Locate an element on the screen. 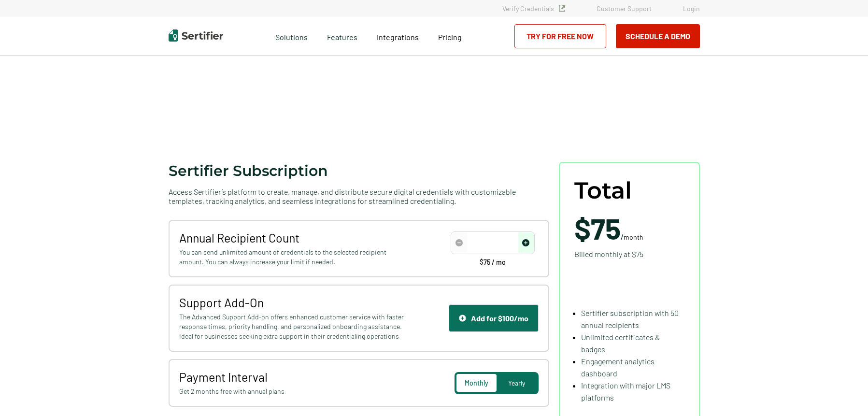 The image size is (868, 416). span: Features is located at coordinates (342, 36).